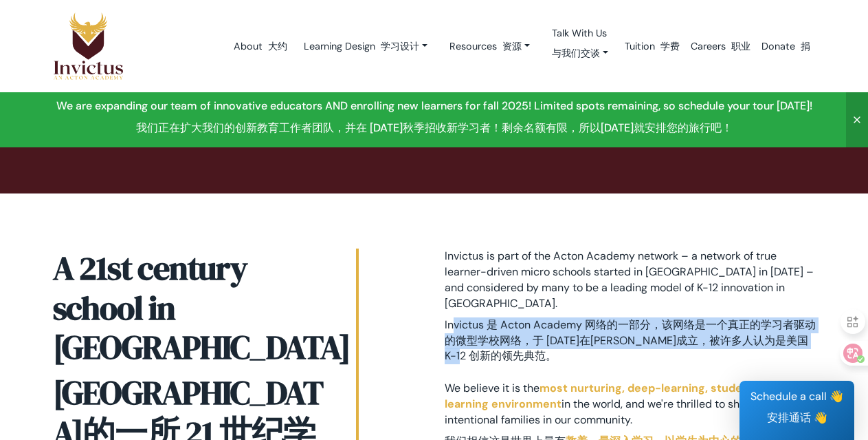 This screenshot has width=868, height=440. What do you see at coordinates (278, 46) in the screenshot?
I see `font: 大约` at bounding box center [278, 46].